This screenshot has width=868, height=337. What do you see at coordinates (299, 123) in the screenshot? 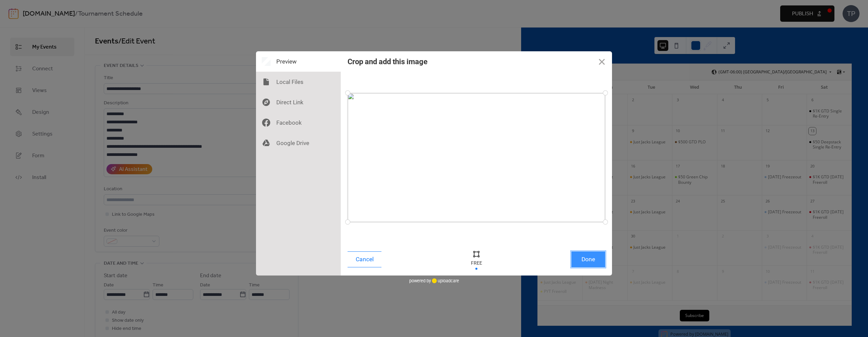
I see `div: Facebook` at bounding box center [299, 123].